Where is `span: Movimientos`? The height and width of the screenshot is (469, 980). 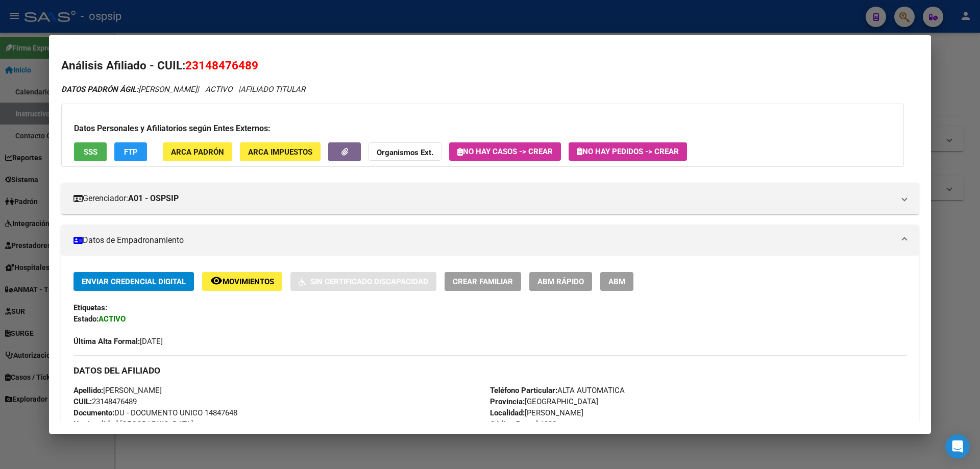
span: Movimientos is located at coordinates (248, 282).